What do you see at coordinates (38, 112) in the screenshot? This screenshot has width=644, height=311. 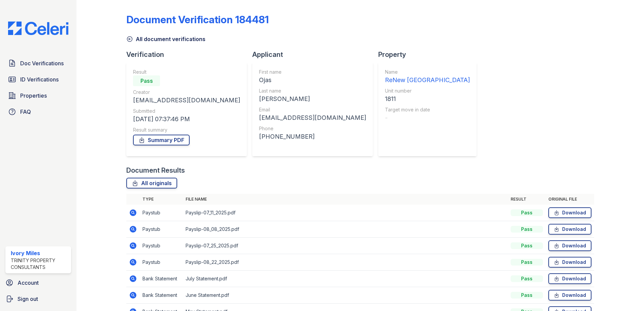 I see `a: FAQ` at bounding box center [38, 112].